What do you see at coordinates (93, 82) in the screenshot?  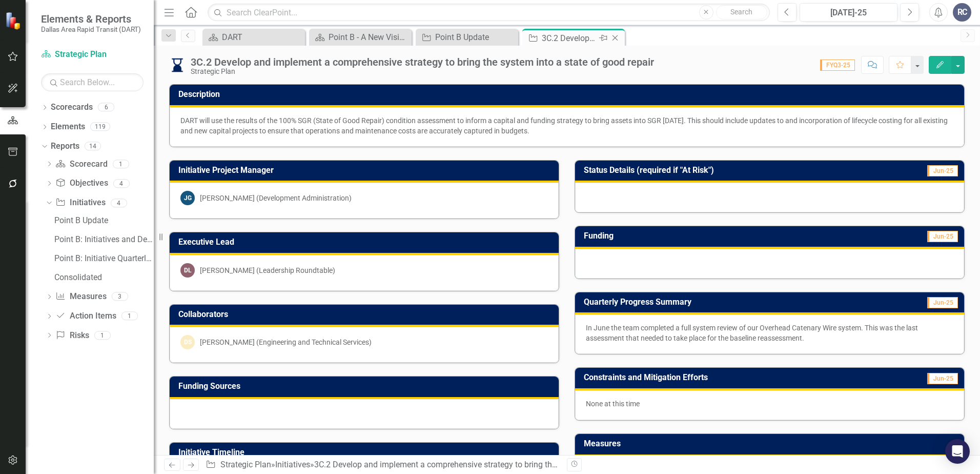 I see `input: Search Below...` at bounding box center [93, 82].